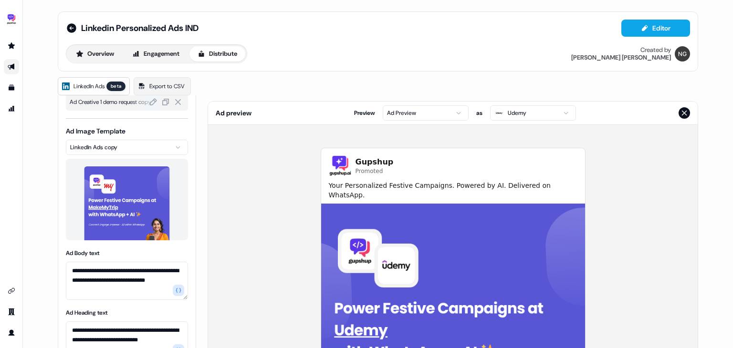 The width and height of the screenshot is (733, 348). I want to click on img: Nikunj, so click(683, 54).